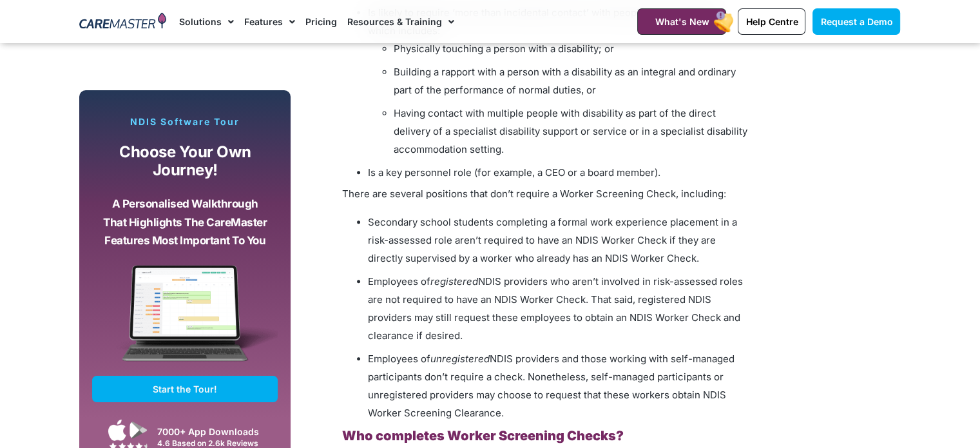 Image resolution: width=980 pixels, height=448 pixels. I want to click on span: Secondary school students completing a formal work experience placement in a risk-assessed role a..., so click(552, 240).